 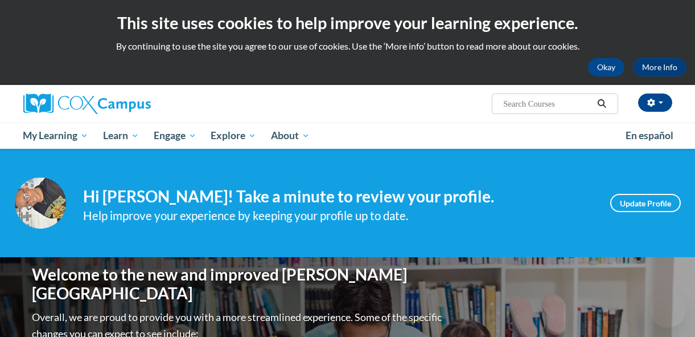 What do you see at coordinates (121, 136) in the screenshot?
I see `span: Learn` at bounding box center [121, 136].